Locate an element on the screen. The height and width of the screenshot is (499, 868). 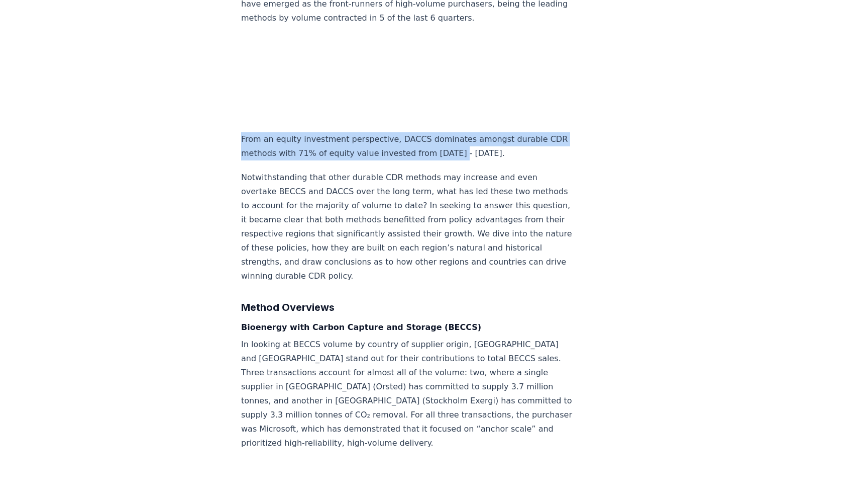
p: Notwithstanding that other durable CDR methods may increase and even overtake BECCS and DACCS ove... is located at coordinates (407, 226).